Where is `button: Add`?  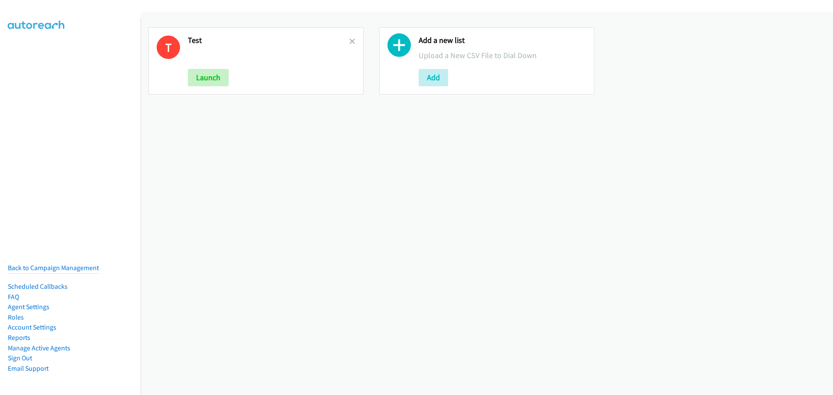 button: Add is located at coordinates (434, 78).